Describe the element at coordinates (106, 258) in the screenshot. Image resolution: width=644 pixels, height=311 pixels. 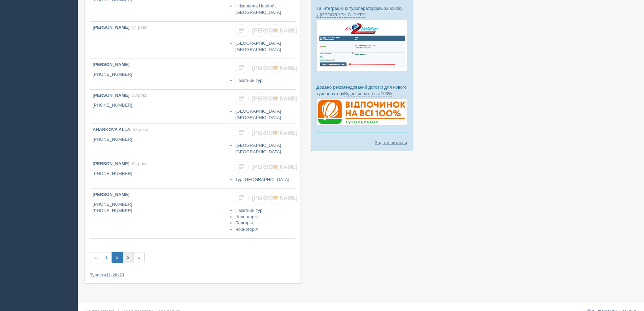
I see `a: 1` at that location.